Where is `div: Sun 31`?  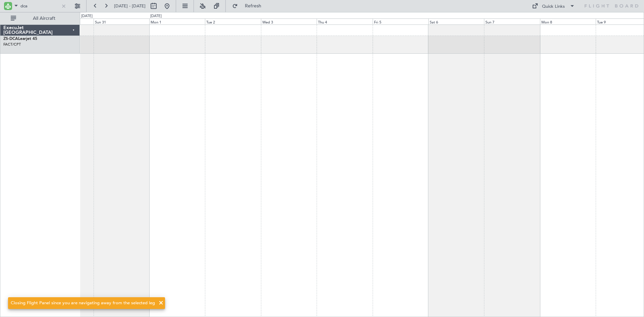
div: Sun 31 is located at coordinates (121, 22).